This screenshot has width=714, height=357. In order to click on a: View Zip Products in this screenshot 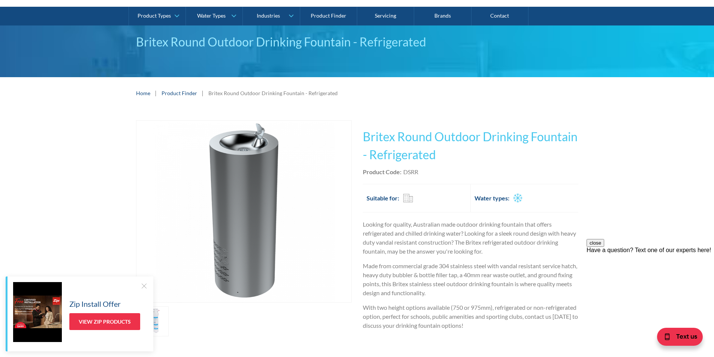, I will do `click(105, 321)`.